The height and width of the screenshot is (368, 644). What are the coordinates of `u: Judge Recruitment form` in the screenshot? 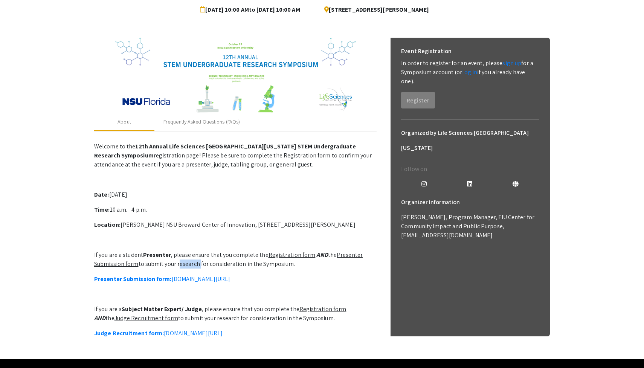 It's located at (146, 318).